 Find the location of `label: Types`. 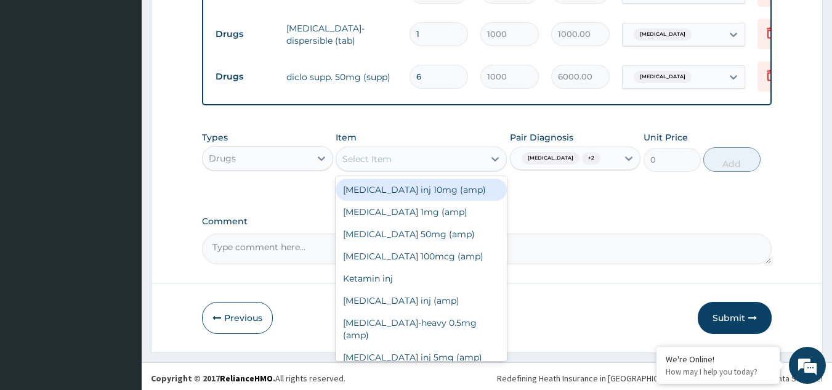

label: Types is located at coordinates (215, 137).